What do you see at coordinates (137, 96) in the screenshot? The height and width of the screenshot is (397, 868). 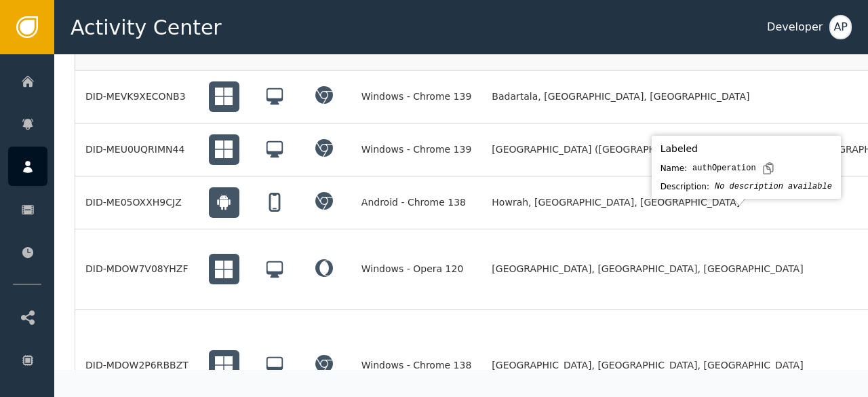 I see `div: DID-MEVK9XECONB3` at bounding box center [137, 96].